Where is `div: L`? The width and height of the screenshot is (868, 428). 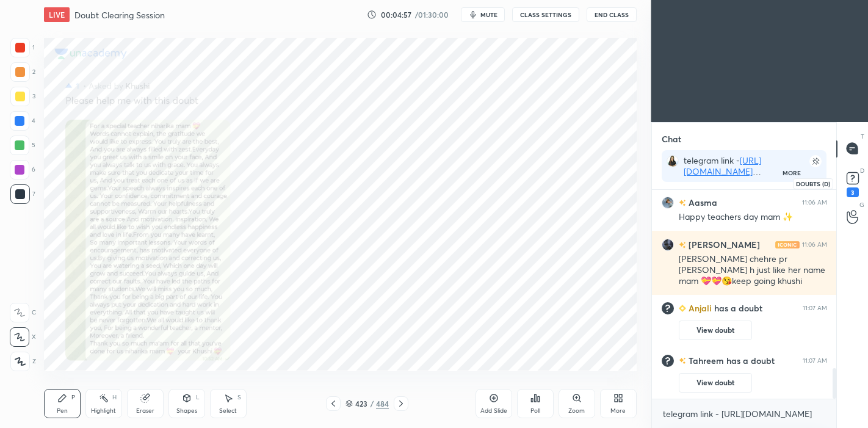
div: L is located at coordinates (198, 398).